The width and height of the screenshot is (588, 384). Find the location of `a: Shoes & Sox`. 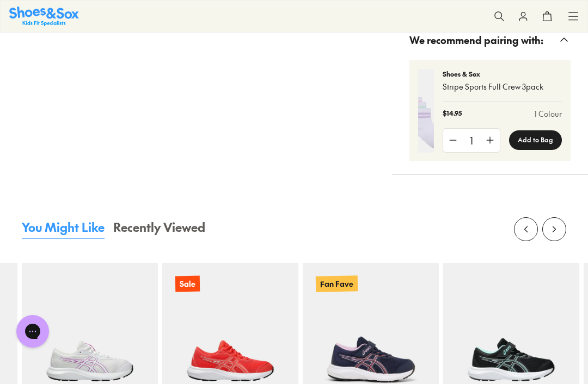

a: Shoes & Sox is located at coordinates (44, 16).